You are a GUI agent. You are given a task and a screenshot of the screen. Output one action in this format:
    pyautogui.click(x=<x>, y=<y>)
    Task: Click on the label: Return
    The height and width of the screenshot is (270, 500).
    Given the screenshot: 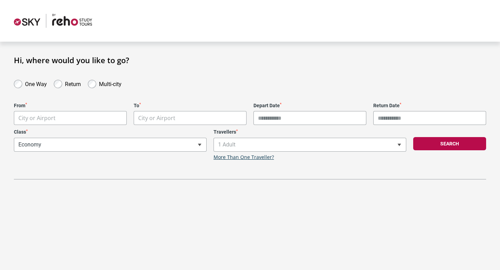 What is the action you would take?
    pyautogui.click(x=73, y=83)
    